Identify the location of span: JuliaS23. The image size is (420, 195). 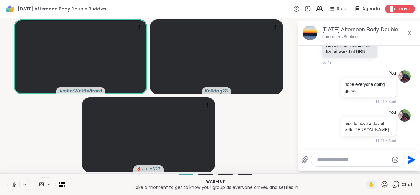
(151, 169).